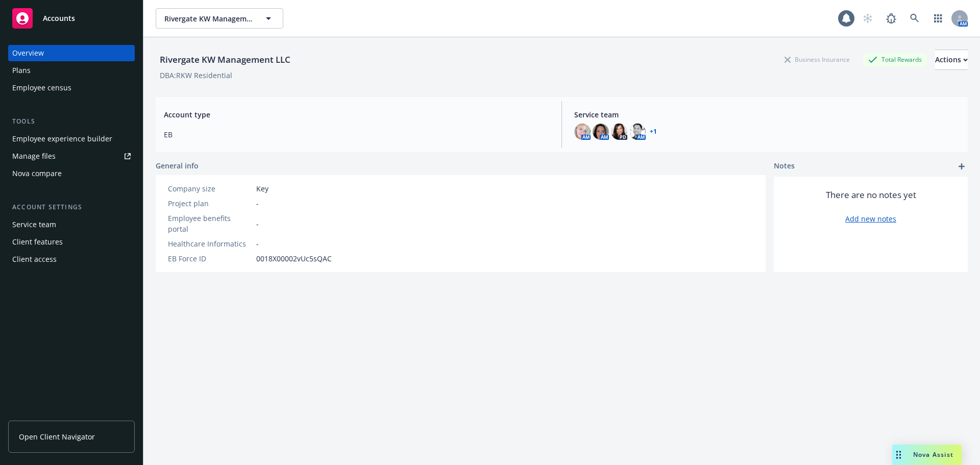  What do you see at coordinates (57, 436) in the screenshot?
I see `span: Open Client Navigator` at bounding box center [57, 436].